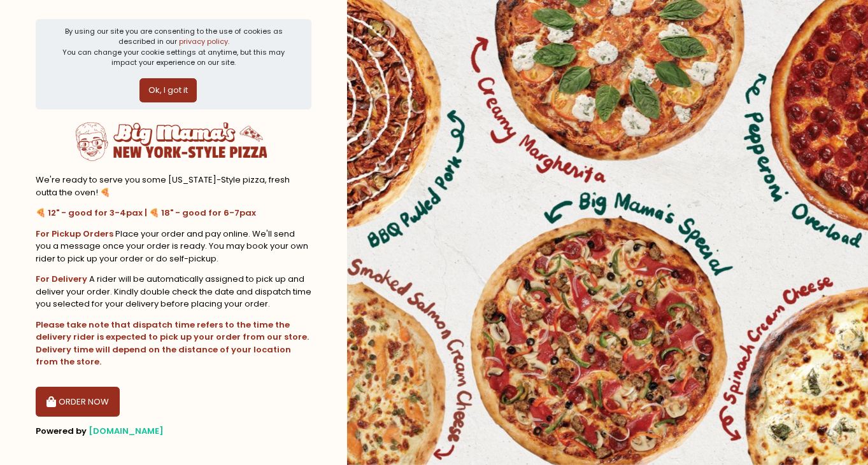 Image resolution: width=868 pixels, height=465 pixels. Describe the element at coordinates (173, 432) in the screenshot. I see `div: Powered by` at that location.